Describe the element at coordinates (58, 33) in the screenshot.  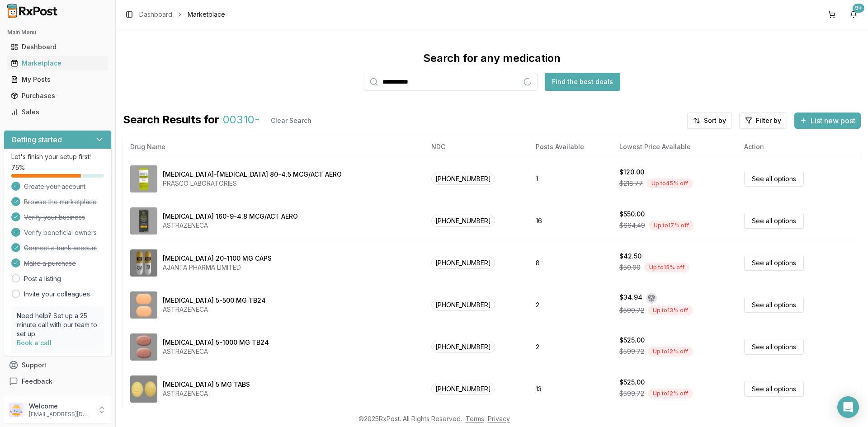
I see `h2: Main Menu` at that location.